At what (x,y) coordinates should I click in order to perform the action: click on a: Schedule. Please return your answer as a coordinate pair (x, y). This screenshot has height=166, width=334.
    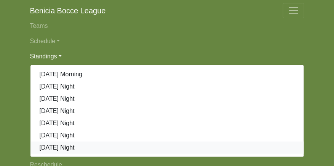
    Looking at the image, I should click on (167, 41).